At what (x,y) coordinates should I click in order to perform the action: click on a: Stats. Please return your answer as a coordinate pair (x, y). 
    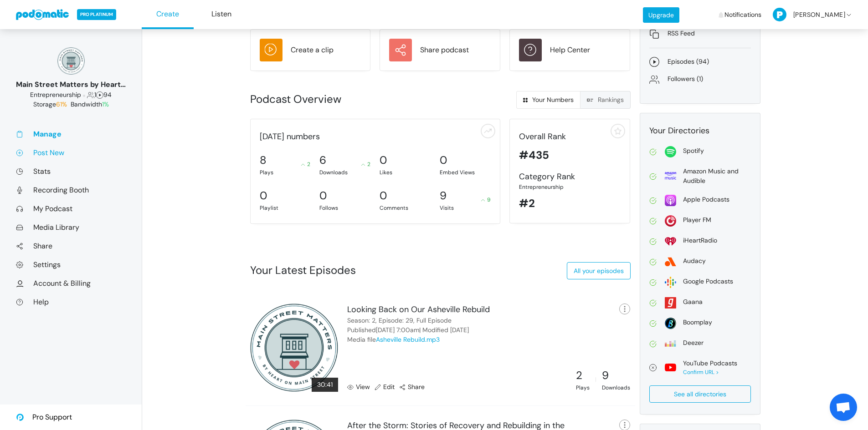
    Looking at the image, I should click on (70, 171).